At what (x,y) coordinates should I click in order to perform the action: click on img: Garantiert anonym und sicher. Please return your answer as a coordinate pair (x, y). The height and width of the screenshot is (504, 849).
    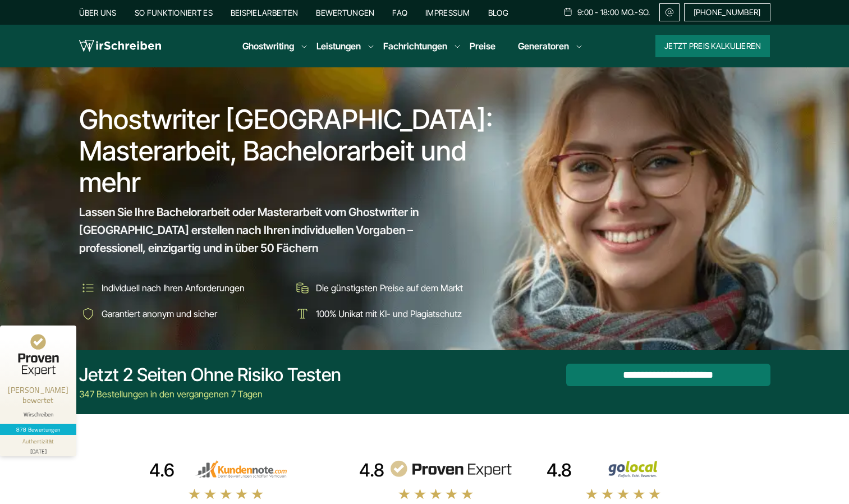
    Looking at the image, I should click on (88, 314).